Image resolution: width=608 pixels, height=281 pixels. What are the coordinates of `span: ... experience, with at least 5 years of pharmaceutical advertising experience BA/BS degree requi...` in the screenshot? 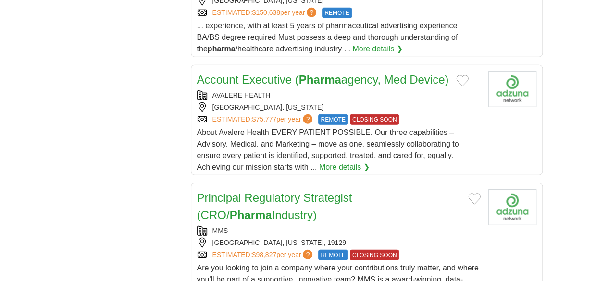 It's located at (327, 37).